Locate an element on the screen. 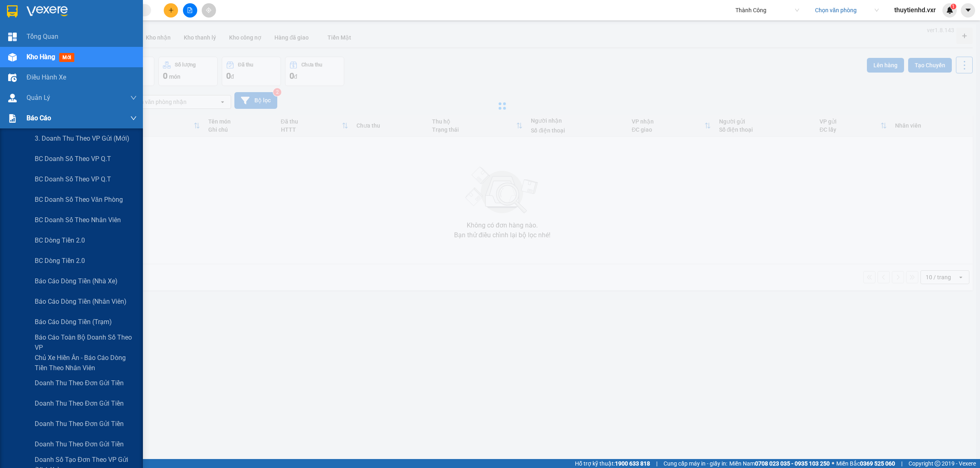 The height and width of the screenshot is (468, 980). span: Báo cáo dòng tiền (nhà xe) is located at coordinates (76, 281).